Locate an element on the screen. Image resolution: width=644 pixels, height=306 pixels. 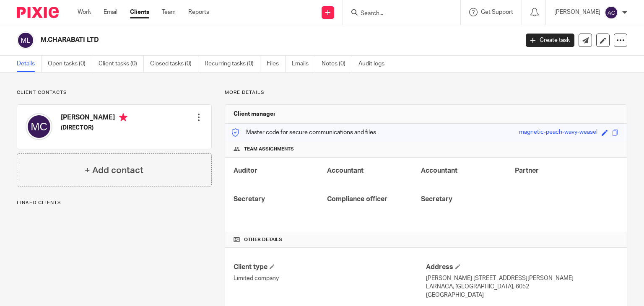
a: Recurring tasks (0) is located at coordinates (232, 63).